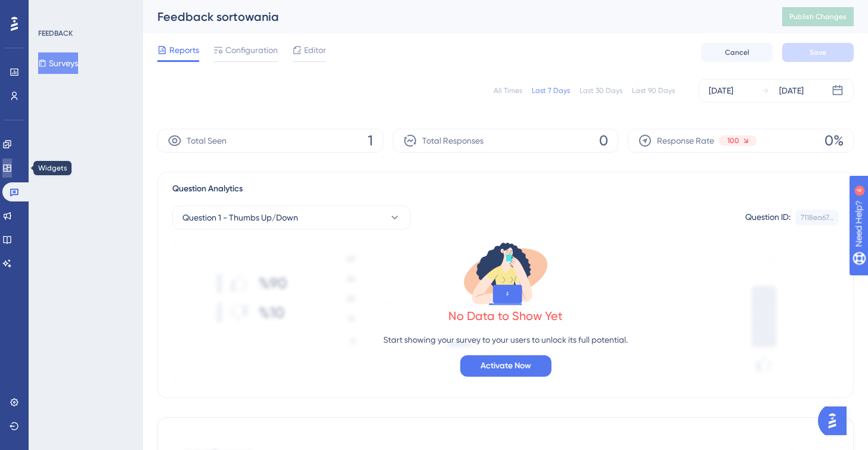  What do you see at coordinates (455, 17) in the screenshot?
I see `div: Feedback sortowania` at bounding box center [455, 17].